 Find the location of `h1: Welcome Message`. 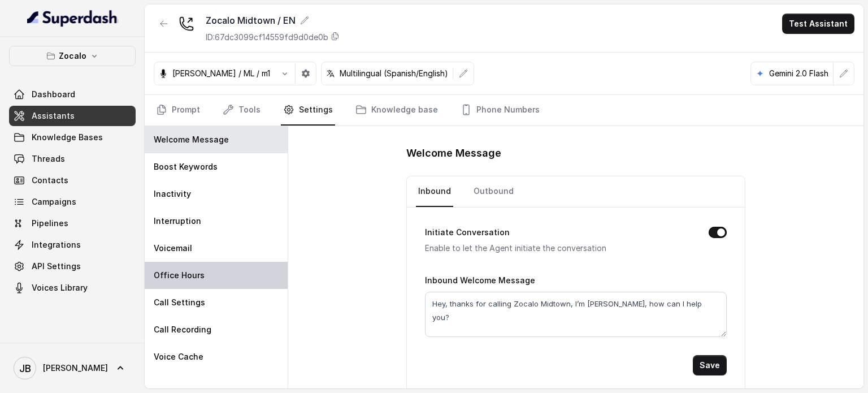

h1: Welcome Message is located at coordinates (576, 153).